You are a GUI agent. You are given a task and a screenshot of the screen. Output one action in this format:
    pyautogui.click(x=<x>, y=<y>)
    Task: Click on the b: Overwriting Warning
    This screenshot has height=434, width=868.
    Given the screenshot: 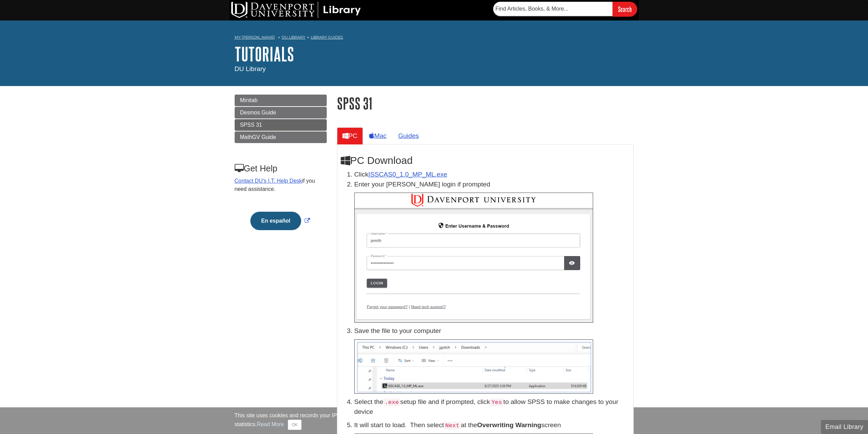 What is the action you would take?
    pyautogui.click(x=509, y=424)
    